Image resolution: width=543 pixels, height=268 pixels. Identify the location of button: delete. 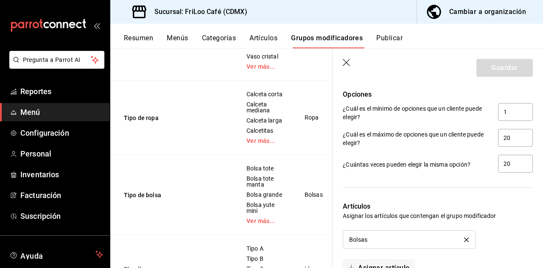
(466, 240).